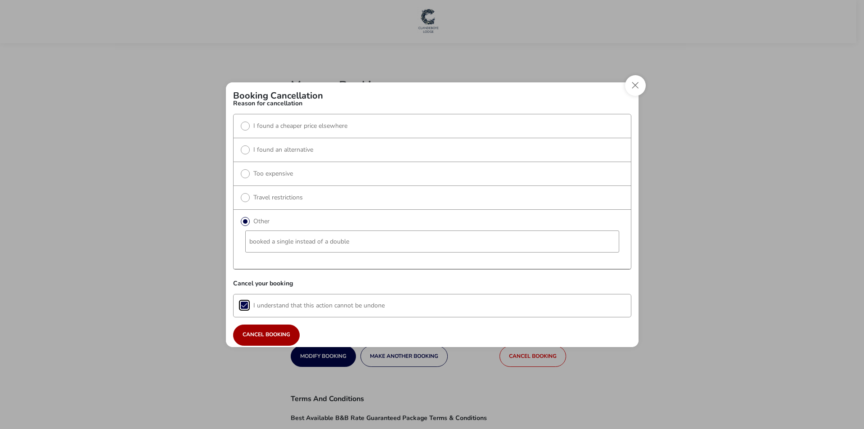 The height and width of the screenshot is (429, 864). Describe the element at coordinates (432, 283) in the screenshot. I see `h3: Cancel your booking` at that location.